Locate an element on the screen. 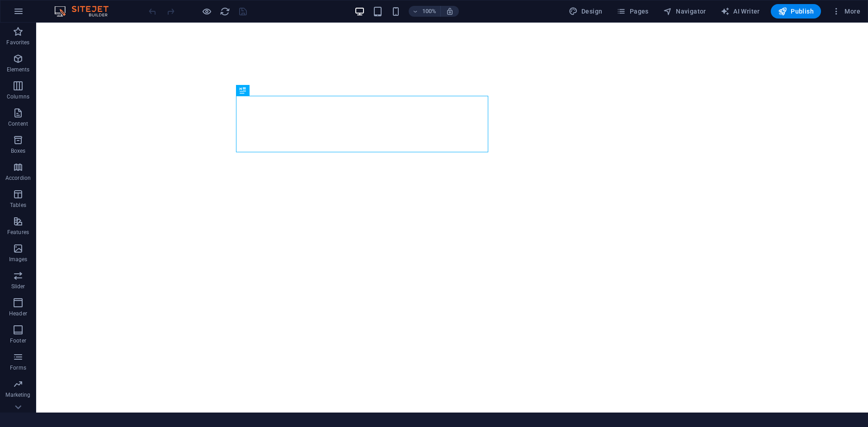 The image size is (868, 427). button: Publish is located at coordinates (796, 11).